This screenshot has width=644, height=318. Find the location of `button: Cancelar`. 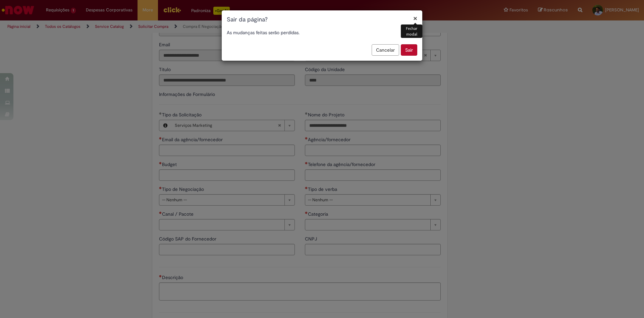

button: Cancelar is located at coordinates (385, 50).